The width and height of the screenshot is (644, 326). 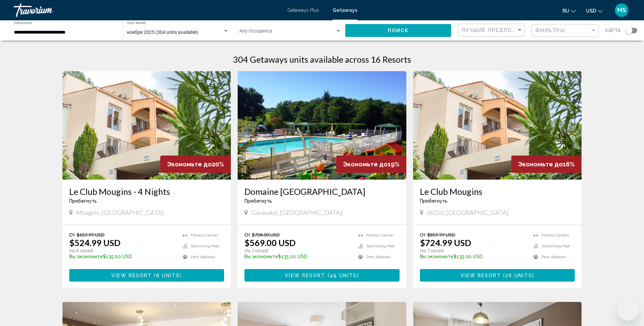 I want to click on a: Le Club Mougins, so click(x=497, y=191).